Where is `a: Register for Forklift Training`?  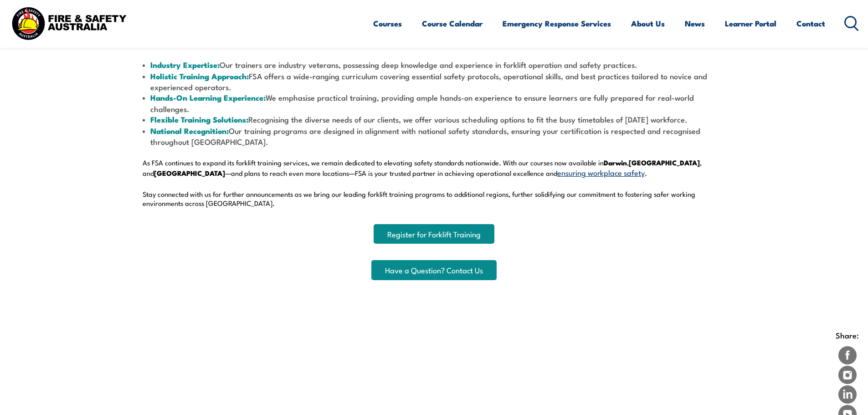 a: Register for Forklift Training is located at coordinates (434, 234).